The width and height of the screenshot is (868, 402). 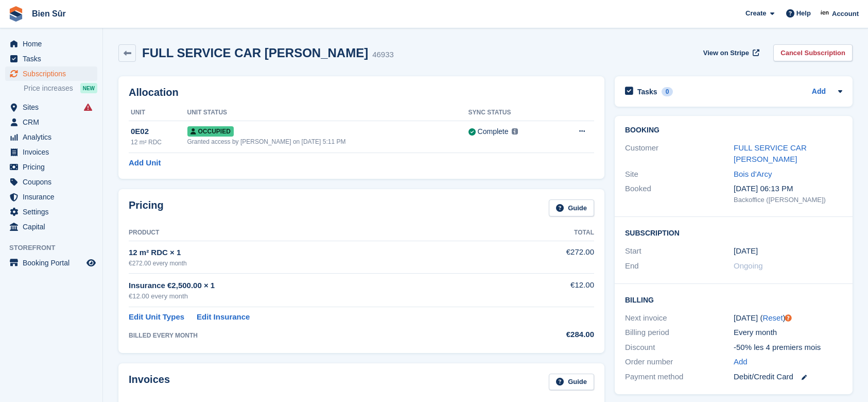 I want to click on h2: Booking, so click(x=733, y=131).